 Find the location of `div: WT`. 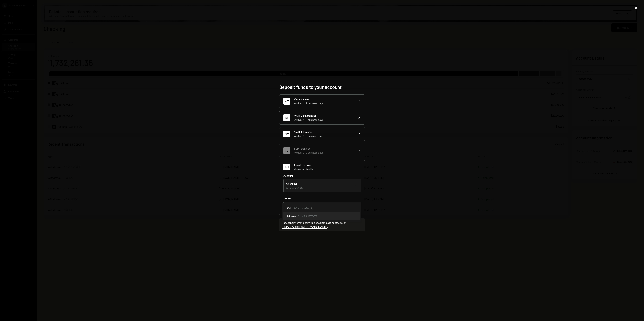

div: WT is located at coordinates (287, 101).